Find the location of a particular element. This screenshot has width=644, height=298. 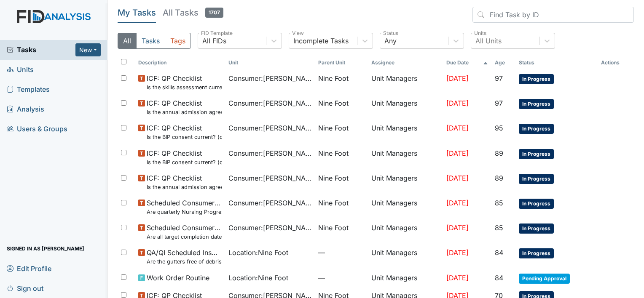

button: New is located at coordinates (88, 50).